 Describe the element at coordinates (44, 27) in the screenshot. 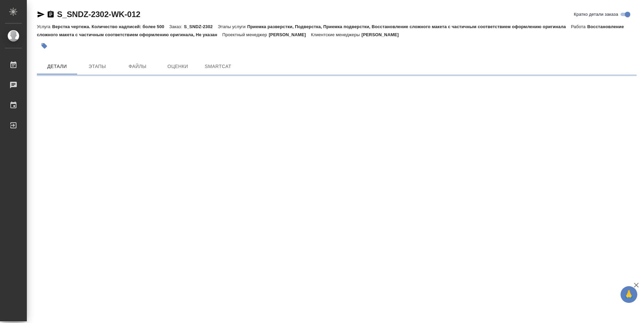

I see `p: Услуга` at that location.